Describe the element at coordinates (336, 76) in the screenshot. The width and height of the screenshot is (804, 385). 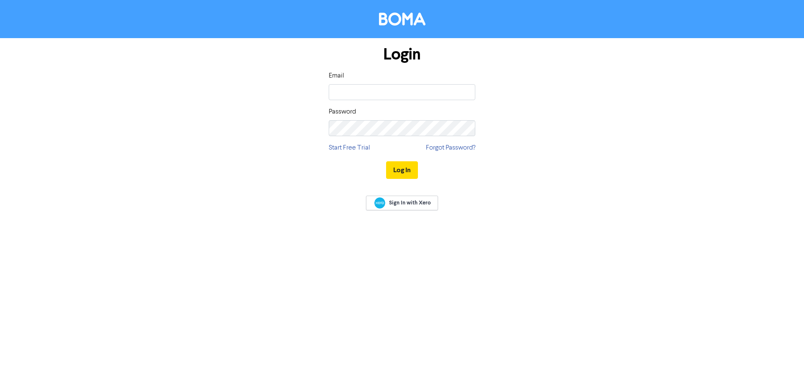
I see `label: Email` at that location.